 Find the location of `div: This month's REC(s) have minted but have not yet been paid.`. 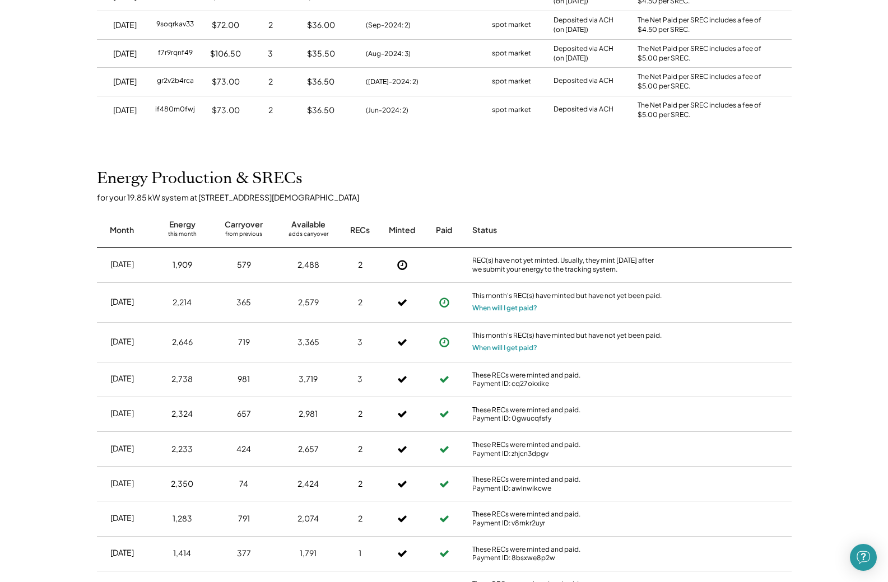

div: This month's REC(s) have minted but have not yet been paid. is located at coordinates (568, 297).